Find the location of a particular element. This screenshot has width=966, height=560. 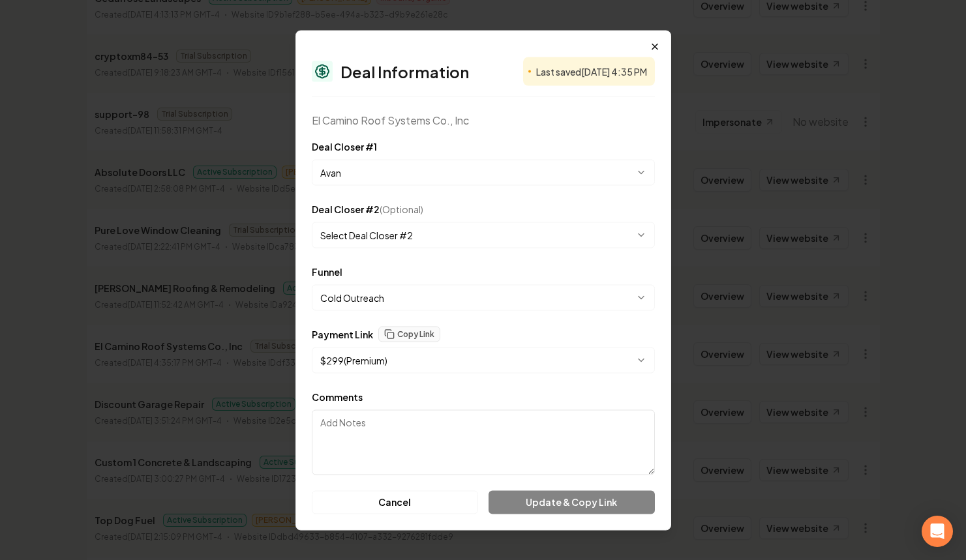

div: El Camino Roof Systems Co., Inc is located at coordinates (483, 120).